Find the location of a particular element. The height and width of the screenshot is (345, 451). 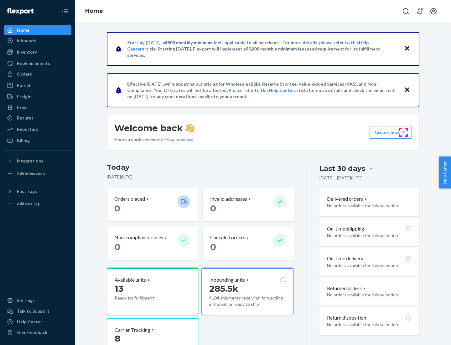

span: $500 monthly minimum fee is located at coordinates (193, 42).